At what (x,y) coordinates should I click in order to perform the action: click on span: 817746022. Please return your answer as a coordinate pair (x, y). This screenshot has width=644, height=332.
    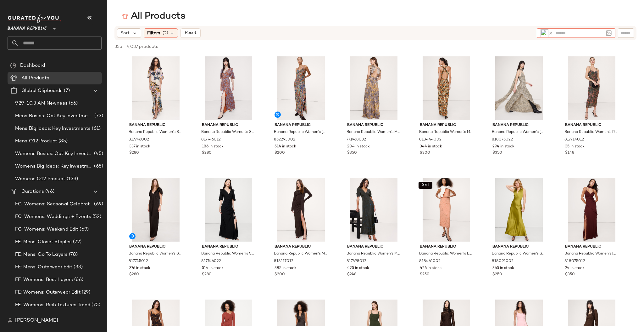
    Looking at the image, I should click on (211, 261).